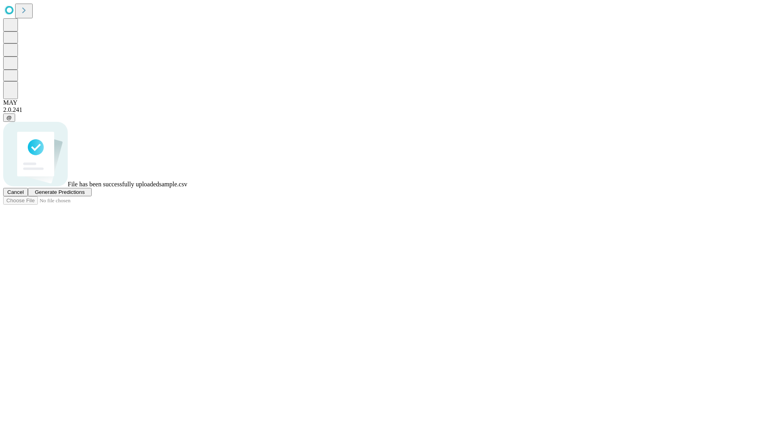 This screenshot has width=765, height=430. What do you see at coordinates (382, 110) in the screenshot?
I see `div: 2.0.241` at bounding box center [382, 110].